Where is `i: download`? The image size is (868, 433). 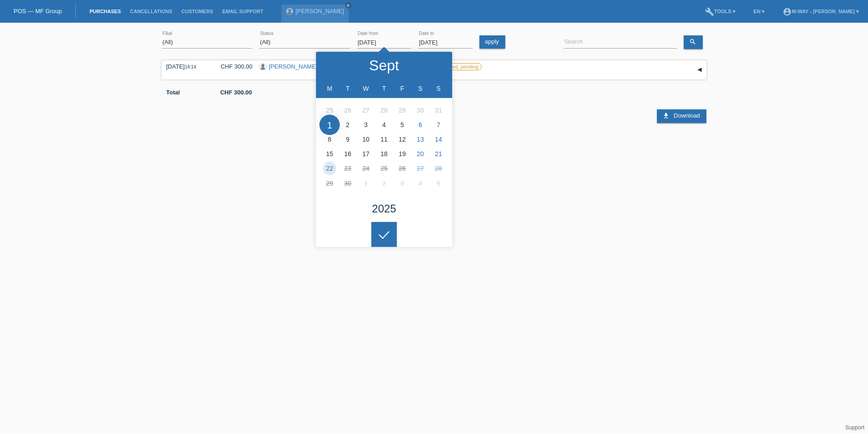
i: download is located at coordinates (666, 116).